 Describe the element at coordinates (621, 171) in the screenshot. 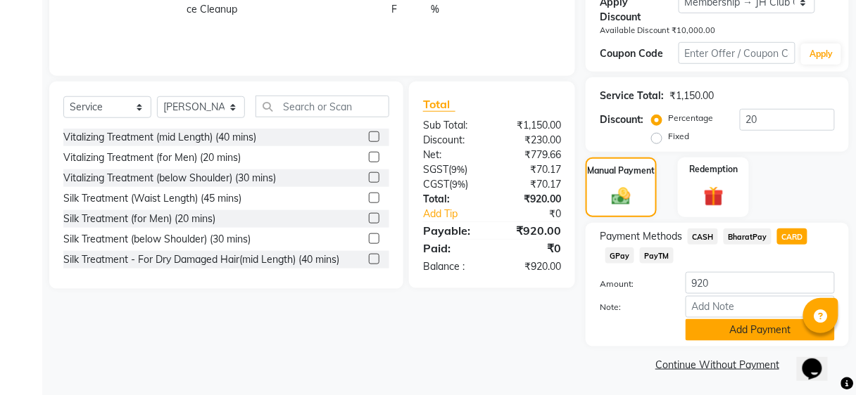

I see `label: Manual Payment` at that location.